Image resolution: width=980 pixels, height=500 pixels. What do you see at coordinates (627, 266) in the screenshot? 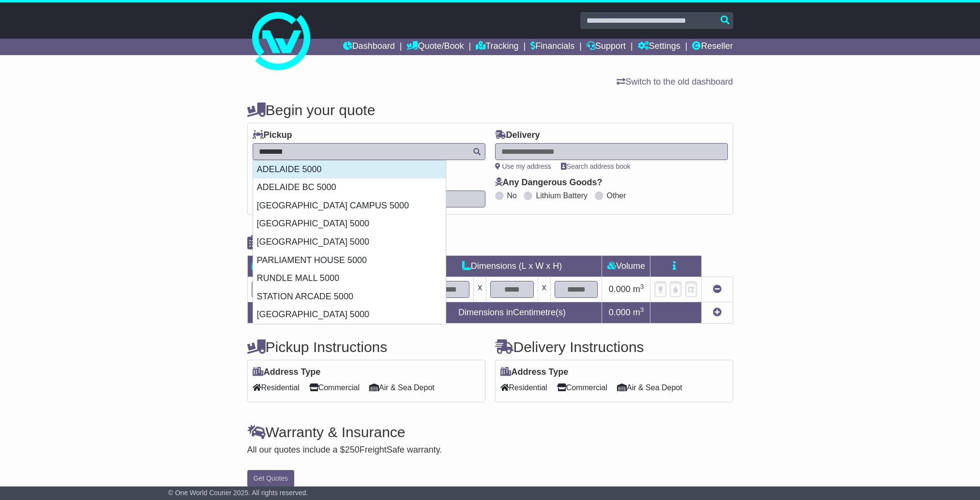
I see `td: Volume` at bounding box center [627, 266].